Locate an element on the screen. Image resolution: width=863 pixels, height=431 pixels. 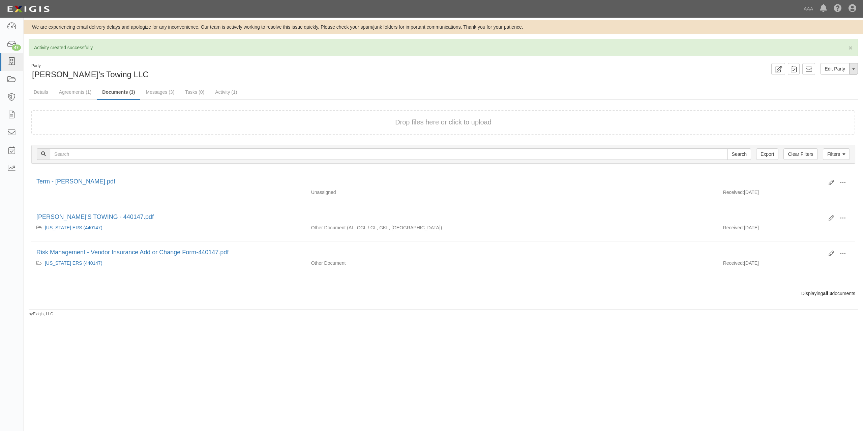
div: Term - Freddys Towing.pdf is located at coordinates (430, 182).